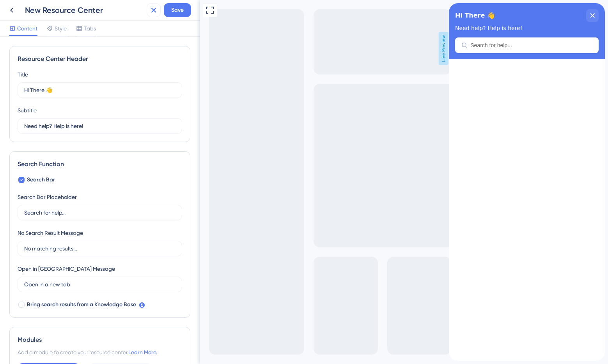 This screenshot has height=364, width=608. Describe the element at coordinates (73, 352) in the screenshot. I see `span: Add a module to create your resource center.` at that location.